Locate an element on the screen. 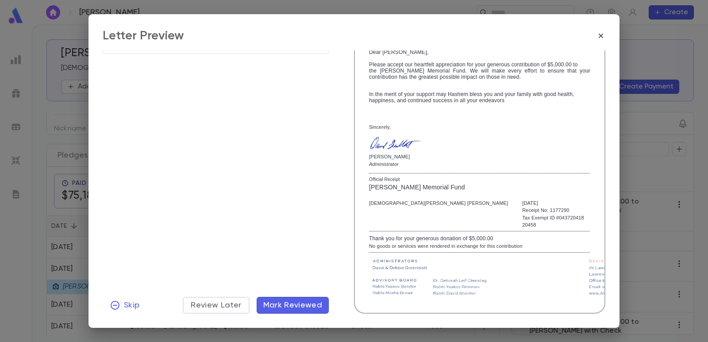 Image resolution: width=708 pixels, height=342 pixels. span: Review Later is located at coordinates (216, 305).